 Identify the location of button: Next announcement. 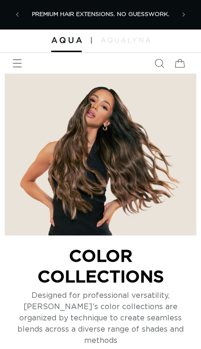
(183, 15).